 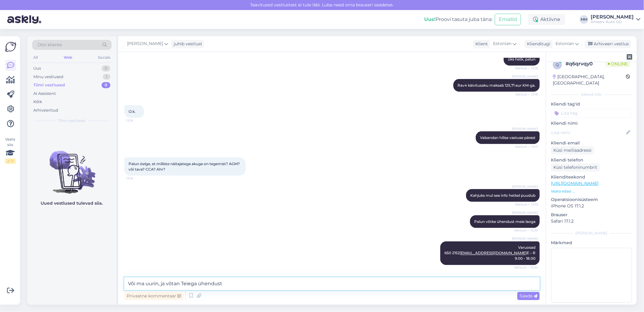 I want to click on div: 2 / 3, so click(x=10, y=161).